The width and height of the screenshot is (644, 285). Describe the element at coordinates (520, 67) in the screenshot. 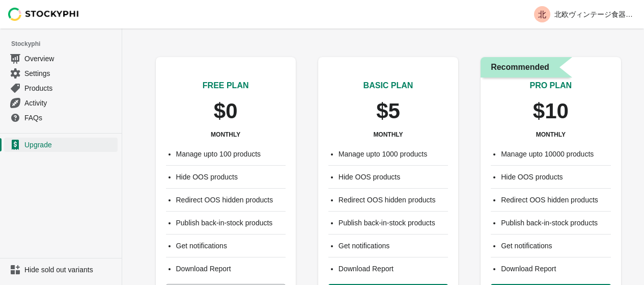

I see `span: Recommended` at that location.